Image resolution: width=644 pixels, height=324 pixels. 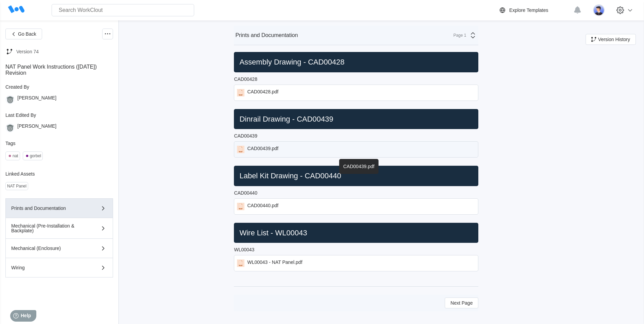 What do you see at coordinates (59, 115) in the screenshot?
I see `div: Last Edited By` at bounding box center [59, 115].